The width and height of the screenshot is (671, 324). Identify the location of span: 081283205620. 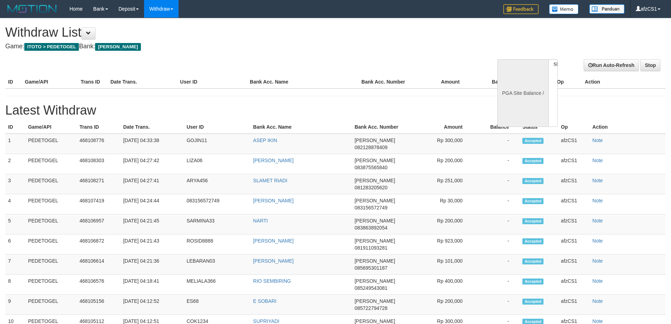
(371, 187).